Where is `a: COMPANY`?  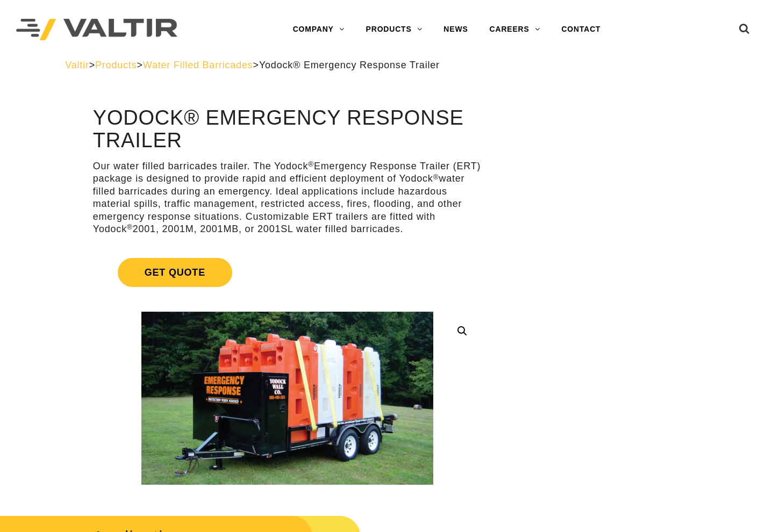
a: COMPANY is located at coordinates (319, 30).